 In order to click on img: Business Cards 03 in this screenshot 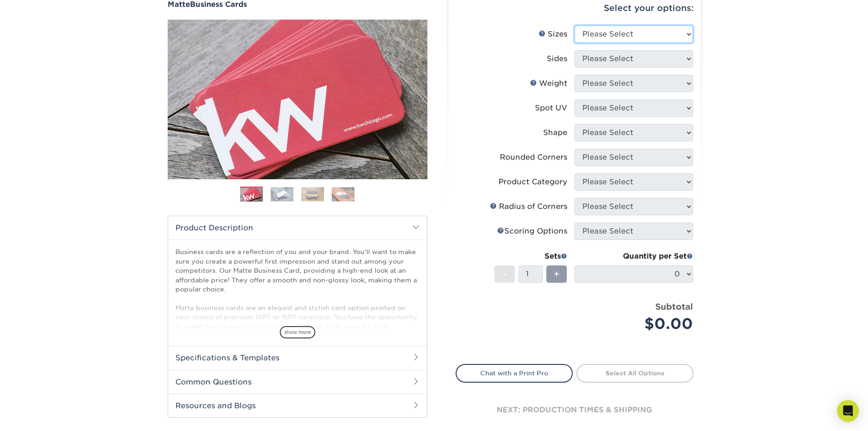, I will do `click(313, 194)`.